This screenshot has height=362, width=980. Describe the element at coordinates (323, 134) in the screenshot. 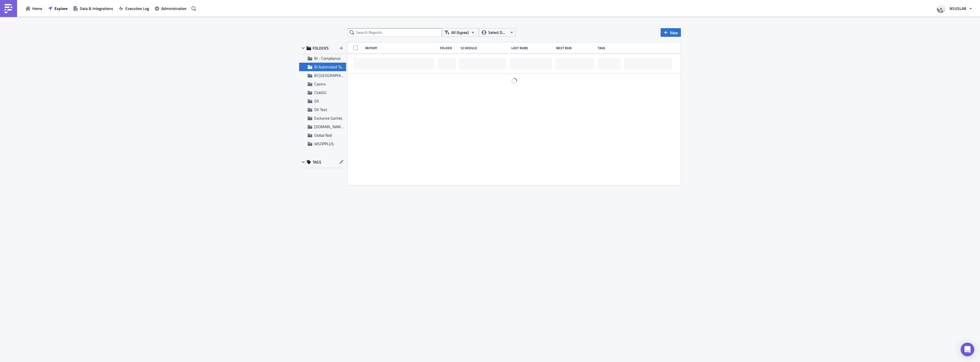

I see `span: Global Noti` at that location.